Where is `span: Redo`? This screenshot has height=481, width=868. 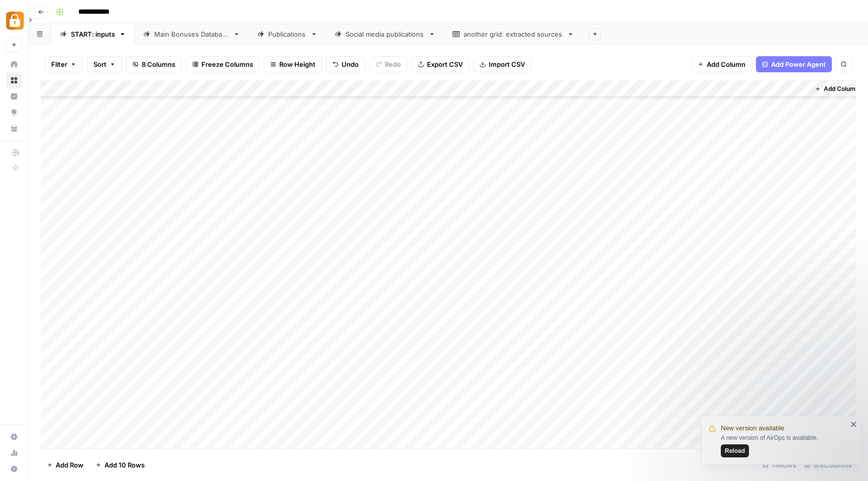 span: Redo is located at coordinates (393, 64).